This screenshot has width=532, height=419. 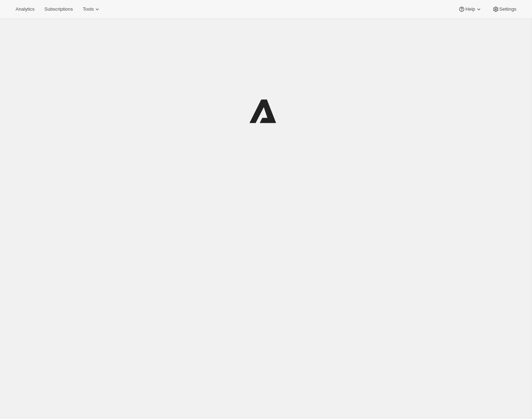 What do you see at coordinates (25, 9) in the screenshot?
I see `span: Analytics` at bounding box center [25, 9].